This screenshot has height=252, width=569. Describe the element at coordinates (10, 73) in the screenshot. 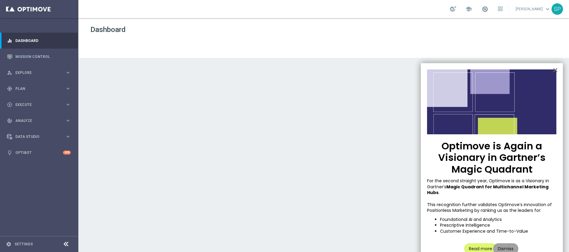

I see `i: person_search` at that location.